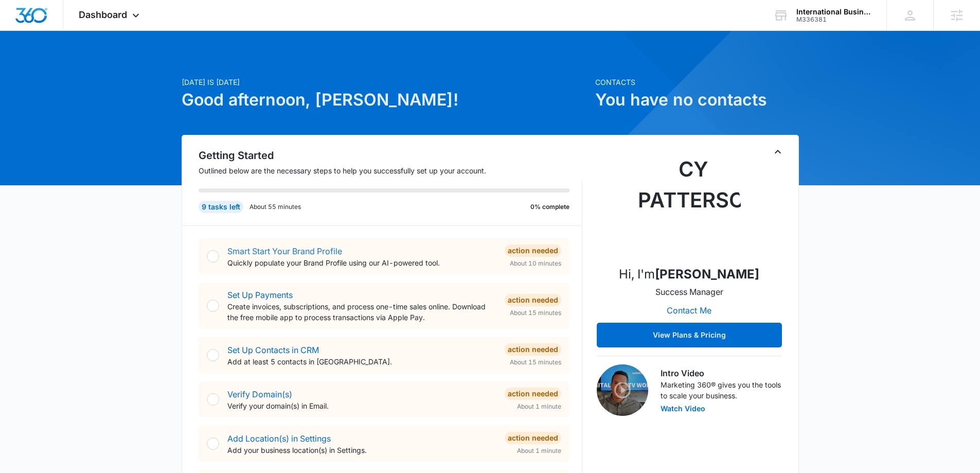 The image size is (980, 473). I want to click on a: Set Up Contacts in CRM, so click(273, 349).